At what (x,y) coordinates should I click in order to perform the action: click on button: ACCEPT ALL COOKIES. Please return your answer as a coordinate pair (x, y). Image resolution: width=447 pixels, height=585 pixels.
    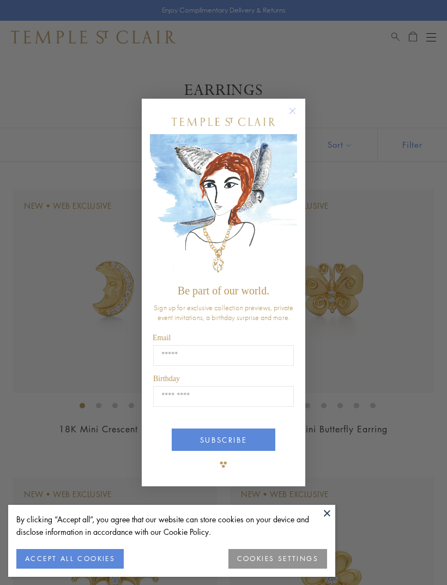
    Looking at the image, I should click on (70, 559).